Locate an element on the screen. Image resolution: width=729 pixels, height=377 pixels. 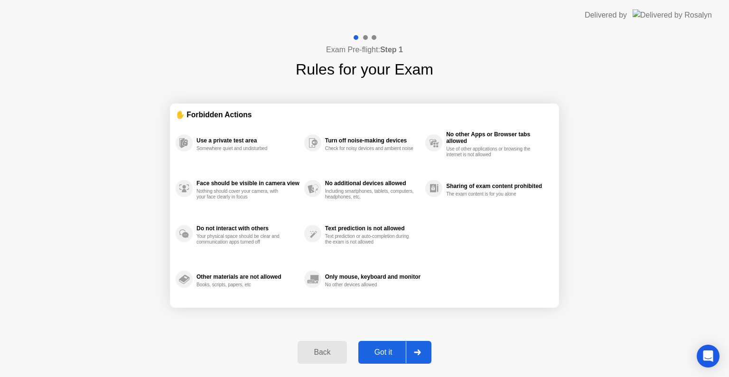
div: Sharing of exam content prohibited is located at coordinates (497, 186).